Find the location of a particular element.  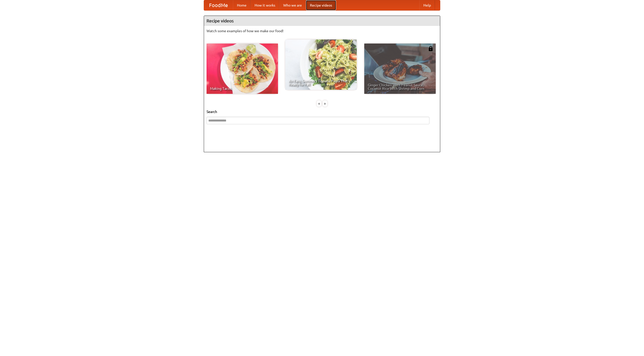

span: An Easy, Summery Tomato Pasta That's Ready for Fall is located at coordinates (321, 83).